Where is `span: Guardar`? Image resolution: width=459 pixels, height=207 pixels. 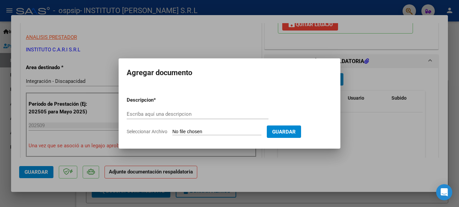
span: Guardar is located at coordinates (284, 132).